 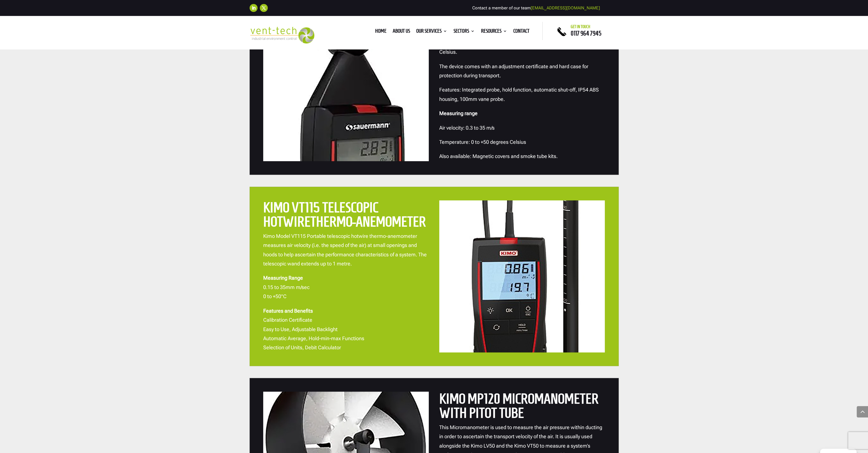 What do you see at coordinates (283, 277) in the screenshot?
I see `strong: Measuring Range` at bounding box center [283, 277].